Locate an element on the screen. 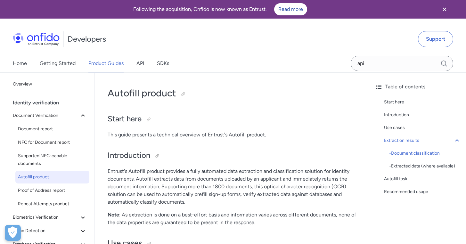 This screenshot has width=466, height=244. div: Use cases is located at coordinates (422, 128).